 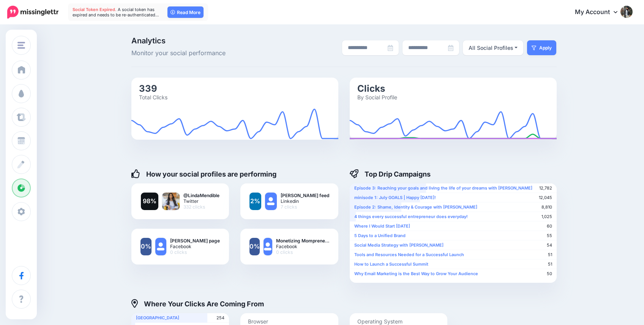 I want to click on span: 54, so click(x=549, y=245).